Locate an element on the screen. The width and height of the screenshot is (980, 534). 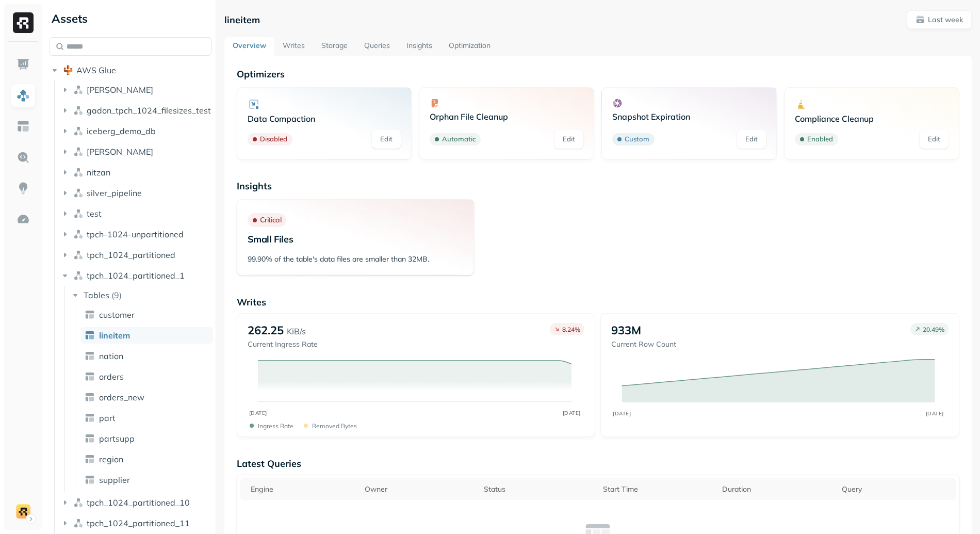
span: orders_new is located at coordinates (122, 397).